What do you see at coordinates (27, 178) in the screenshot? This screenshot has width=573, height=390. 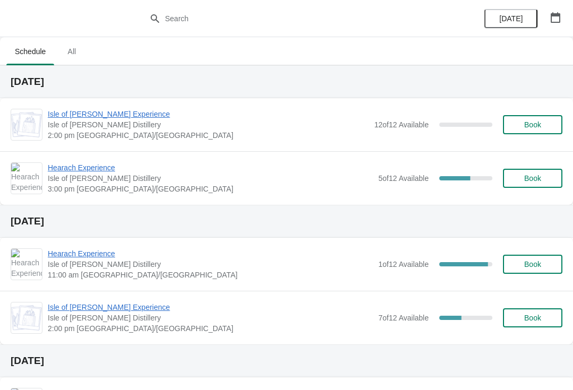 I see `img: Hearach Experience | Isle of Harris Distillery | 3:00 pm Europe/London` at bounding box center [27, 178].